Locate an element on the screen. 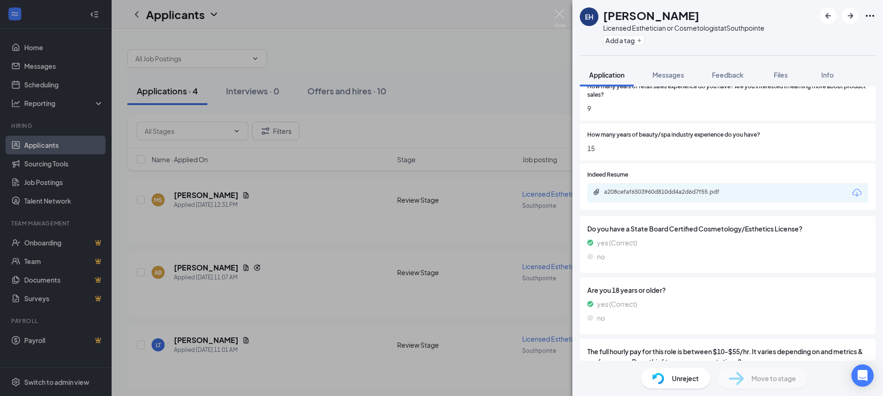 The height and width of the screenshot is (396, 883). span: Application is located at coordinates (607, 75).